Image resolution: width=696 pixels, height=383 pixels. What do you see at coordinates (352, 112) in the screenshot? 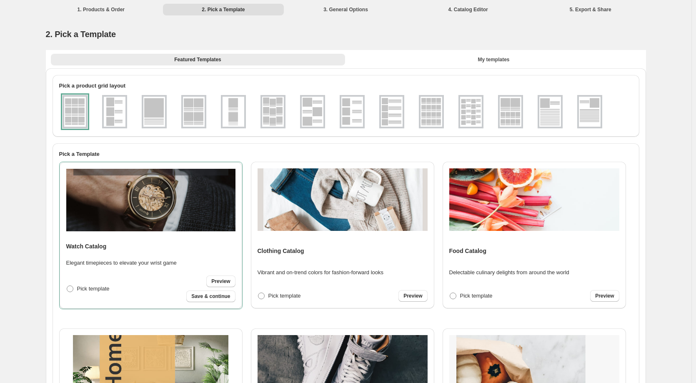
I see `img: g1x3v3` at bounding box center [352, 112].